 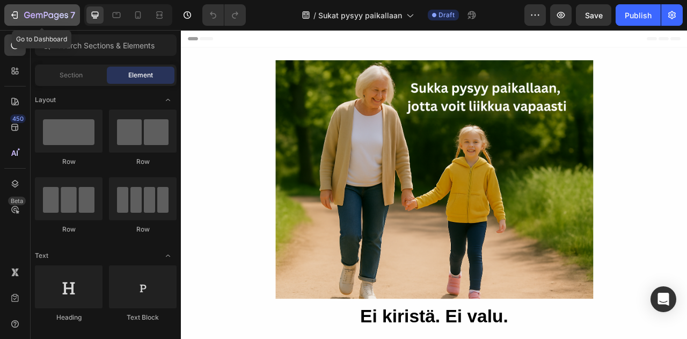 I want to click on p: 7, so click(x=72, y=15).